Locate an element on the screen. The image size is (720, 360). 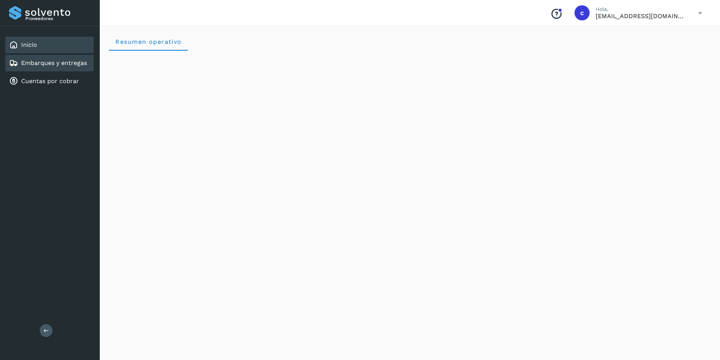
a: Embarques y entregas is located at coordinates (54, 63).